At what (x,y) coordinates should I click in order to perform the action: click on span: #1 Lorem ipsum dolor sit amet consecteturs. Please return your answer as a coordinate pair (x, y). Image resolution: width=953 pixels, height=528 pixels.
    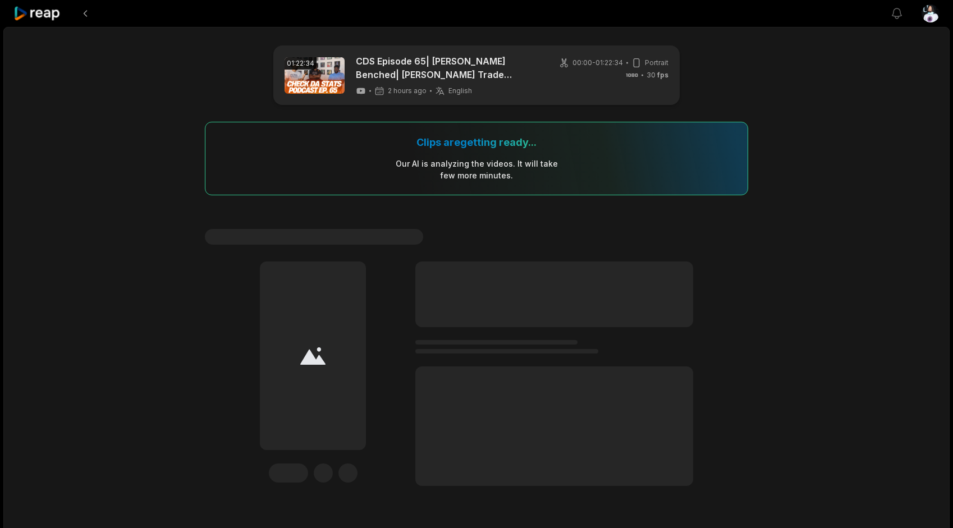
    Looking at the image, I should click on (314, 237).